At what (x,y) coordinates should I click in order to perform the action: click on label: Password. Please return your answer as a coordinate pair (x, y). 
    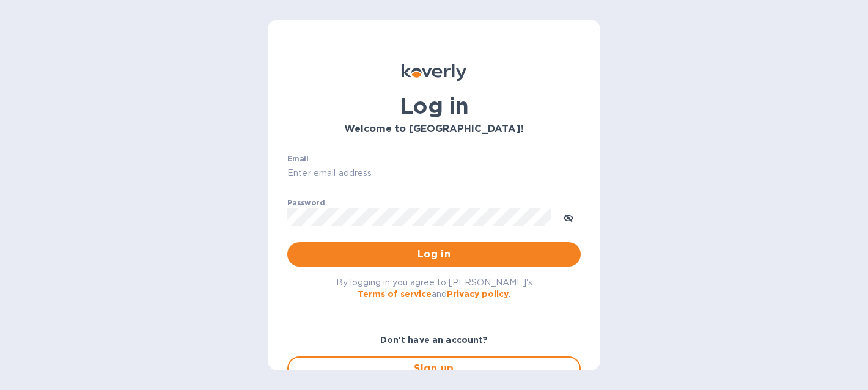
    Looking at the image, I should click on (305, 203).